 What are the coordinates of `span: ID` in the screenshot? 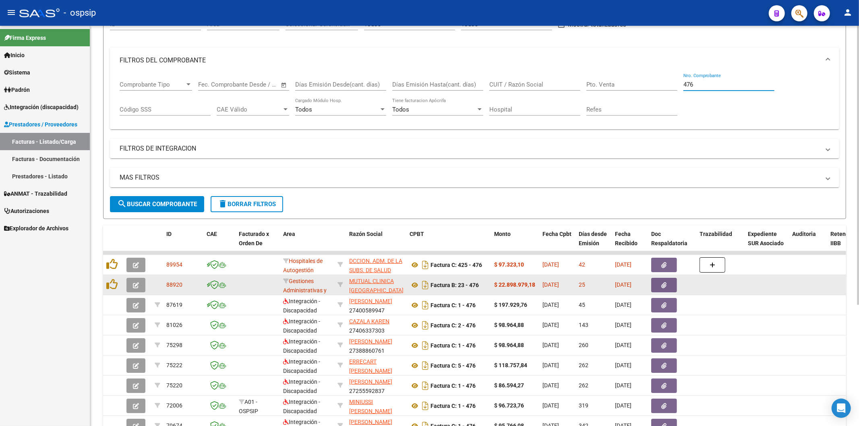 It's located at (169, 234).